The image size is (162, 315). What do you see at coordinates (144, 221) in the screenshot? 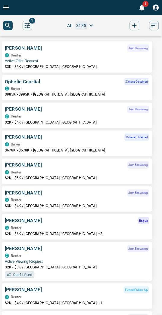
I see `p: Bogus` at bounding box center [144, 221].